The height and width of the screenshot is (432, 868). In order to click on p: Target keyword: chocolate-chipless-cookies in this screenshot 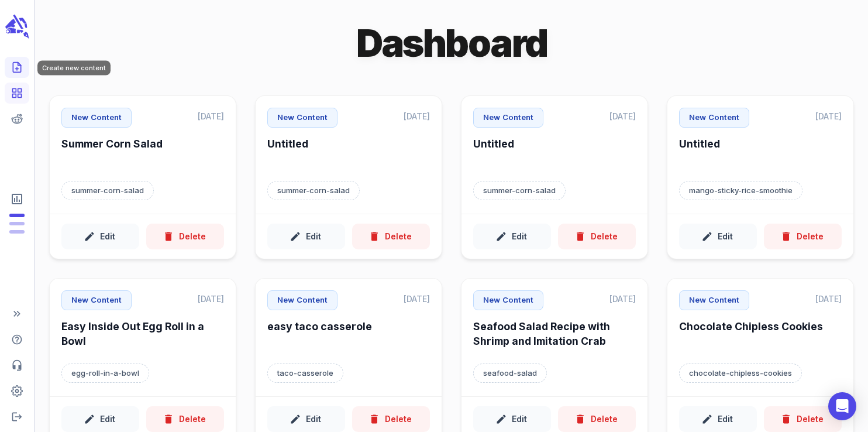, I will do `click(741, 374)`.